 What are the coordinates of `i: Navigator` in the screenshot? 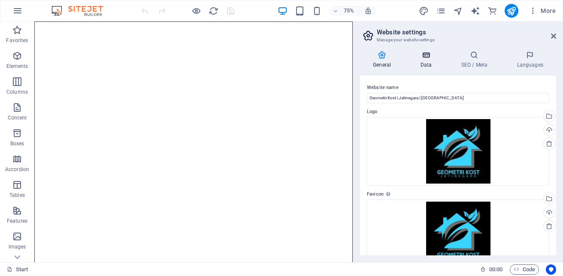 It's located at (458, 11).